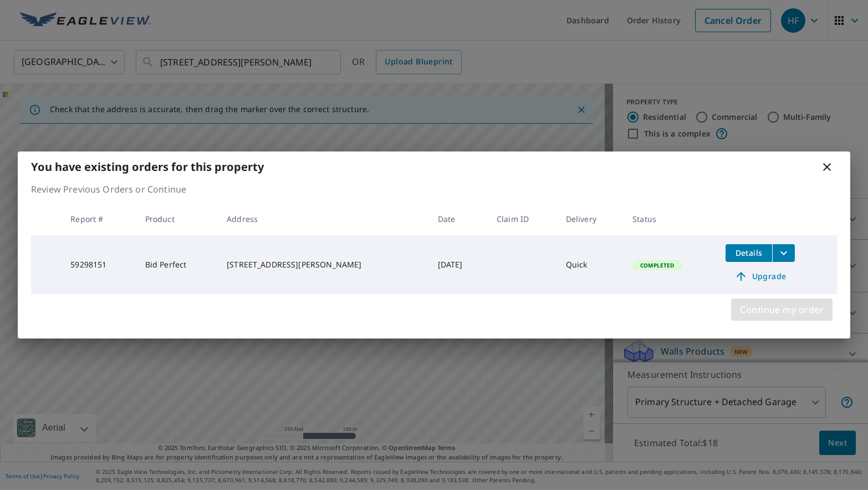 This screenshot has height=490, width=868. I want to click on span: Completed, so click(657, 265).